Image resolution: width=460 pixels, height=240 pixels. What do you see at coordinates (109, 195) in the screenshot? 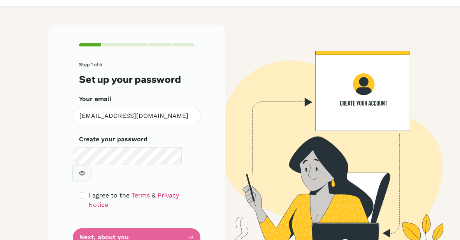
I see `span: I agree to the` at bounding box center [109, 195].